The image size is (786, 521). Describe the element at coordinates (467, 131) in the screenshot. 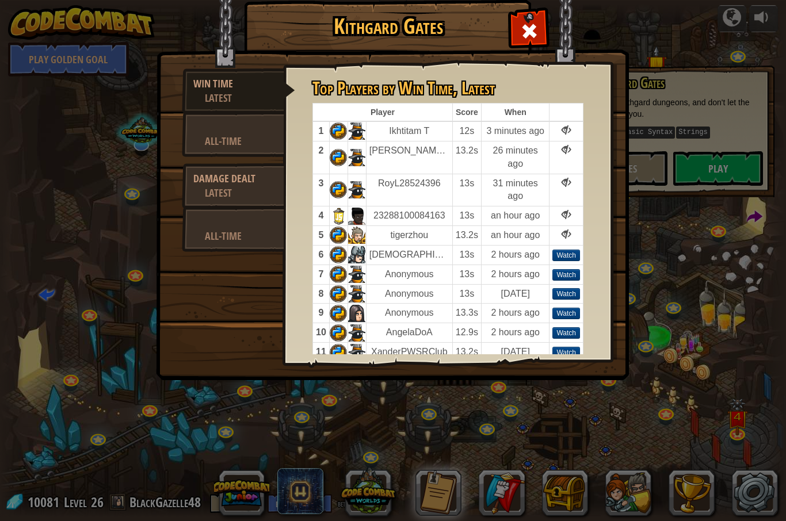

I see `td: 12s` at that location.